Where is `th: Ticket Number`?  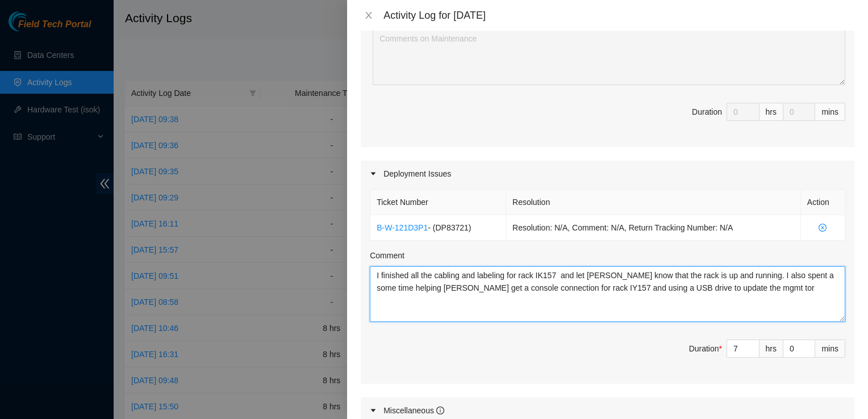
th: Ticket Number is located at coordinates (438, 202).